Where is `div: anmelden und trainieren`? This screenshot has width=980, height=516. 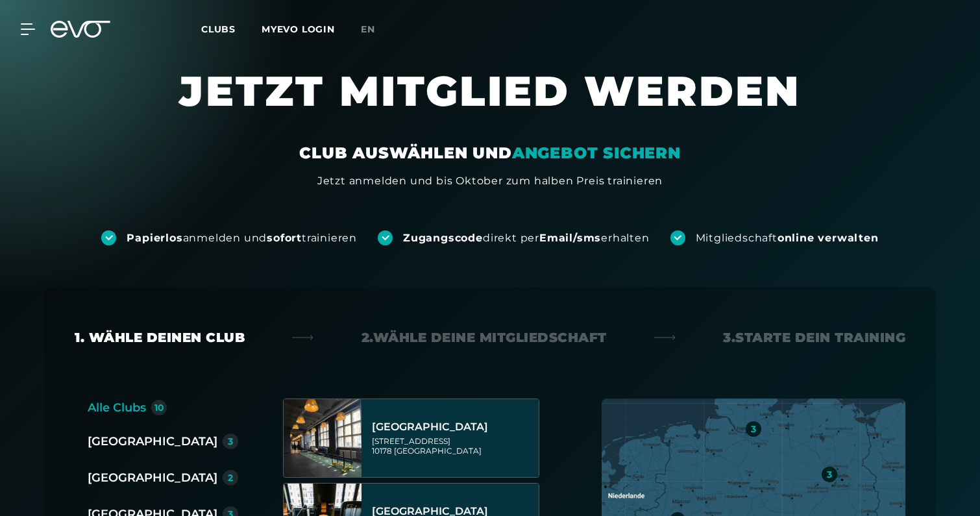
div: anmelden und trainieren is located at coordinates (241, 238).